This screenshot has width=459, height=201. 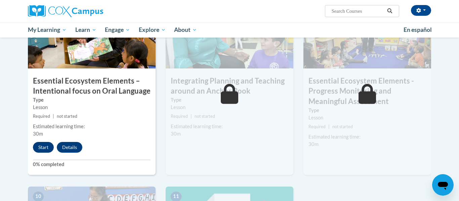 What do you see at coordinates (47, 30) in the screenshot?
I see `a: My Learning` at bounding box center [47, 30].